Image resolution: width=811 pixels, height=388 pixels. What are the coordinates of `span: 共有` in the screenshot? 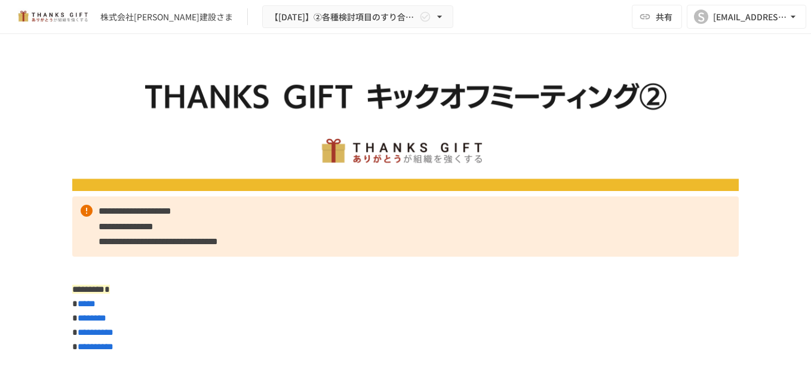 It's located at (664, 17).